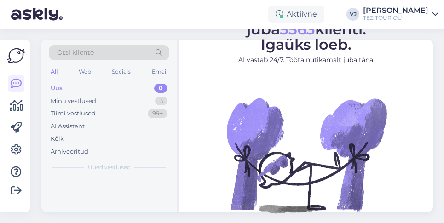 The image size is (444, 223). What do you see at coordinates (161, 101) in the screenshot?
I see `div: 3` at bounding box center [161, 101].